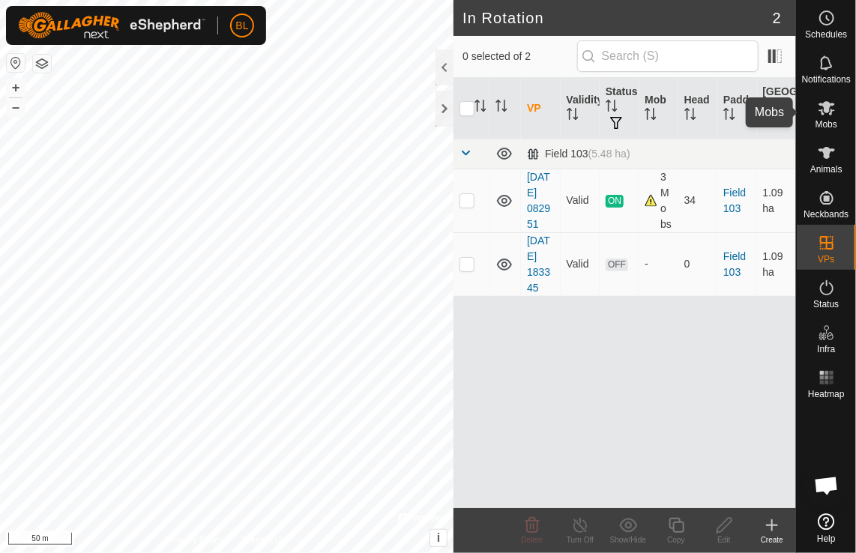 The image size is (856, 553). I want to click on div: Open chat, so click(827, 486).